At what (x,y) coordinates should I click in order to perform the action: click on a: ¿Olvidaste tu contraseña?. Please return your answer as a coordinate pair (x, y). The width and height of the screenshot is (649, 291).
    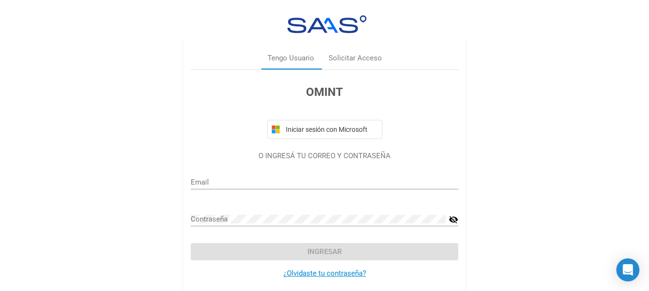
    Looking at the image, I should click on (325, 274).